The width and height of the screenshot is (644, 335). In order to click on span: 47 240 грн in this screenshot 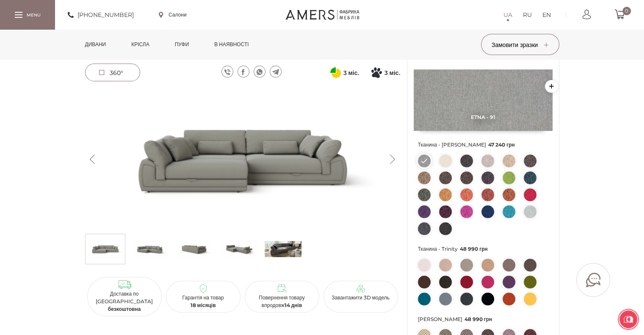, I will do `click(502, 144)`.